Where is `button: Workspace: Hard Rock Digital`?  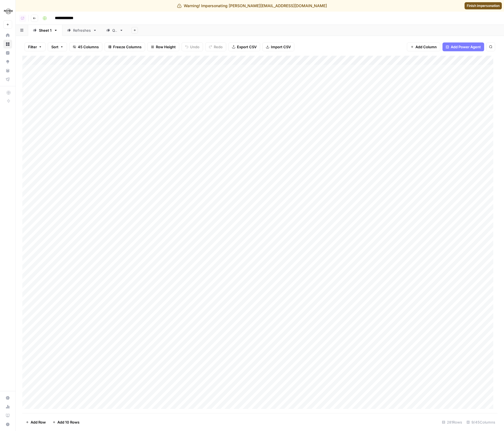
button: Workspace: Hard Rock Digital is located at coordinates (8, 11).